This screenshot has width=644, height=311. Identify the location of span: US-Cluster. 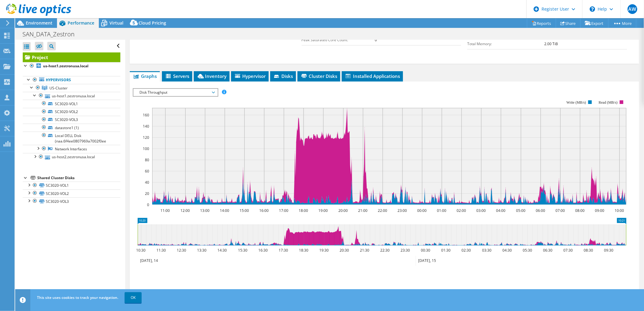
(59, 88).